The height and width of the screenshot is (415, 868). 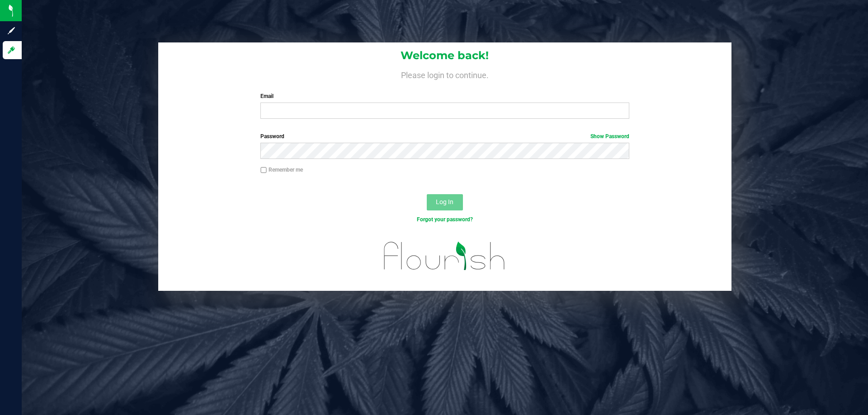 What do you see at coordinates (445, 56) in the screenshot?
I see `h1: Welcome back!` at bounding box center [445, 56].